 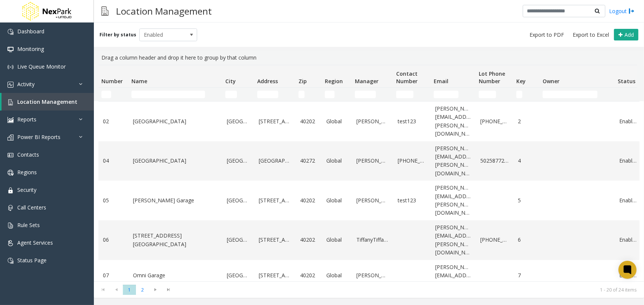 What do you see at coordinates (301, 94) in the screenshot?
I see `input: Zip Filter` at bounding box center [301, 94].